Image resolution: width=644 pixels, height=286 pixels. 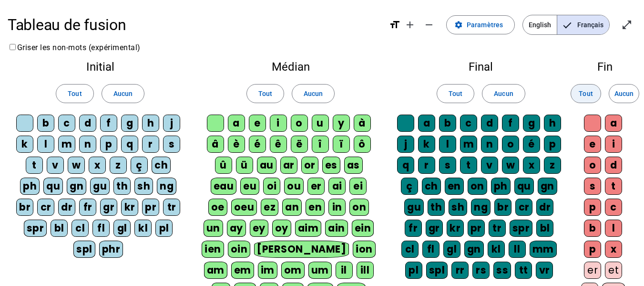 I want to click on div: br, so click(x=503, y=207).